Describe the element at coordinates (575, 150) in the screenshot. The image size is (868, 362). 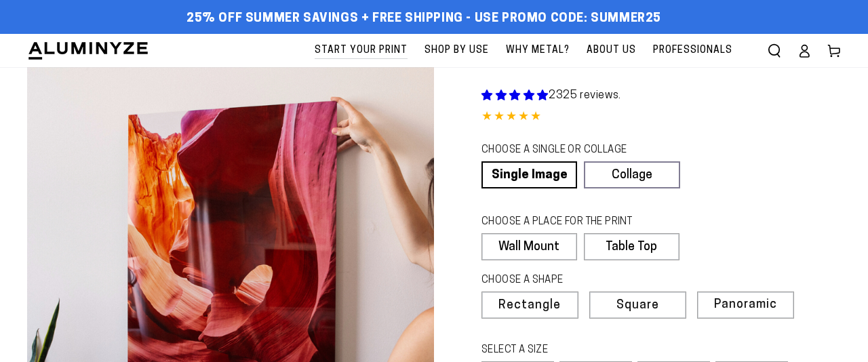
I see `legend: CHOOSE A SINGLE OR COLLAGE` at that location.